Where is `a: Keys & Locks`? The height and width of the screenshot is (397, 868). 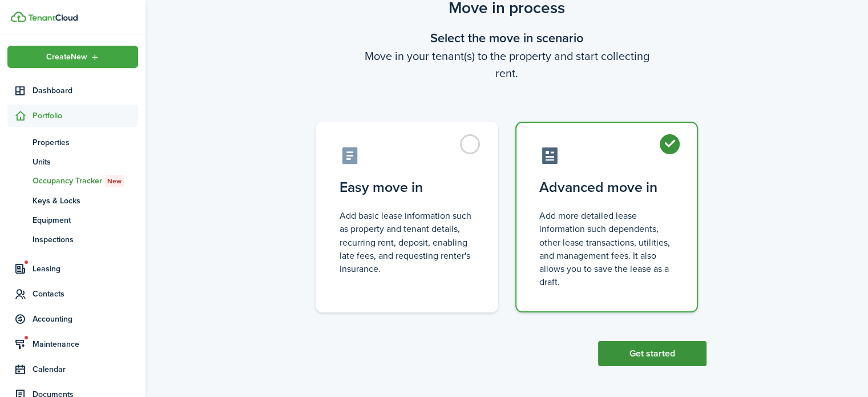 a: Keys & Locks is located at coordinates (73, 201).